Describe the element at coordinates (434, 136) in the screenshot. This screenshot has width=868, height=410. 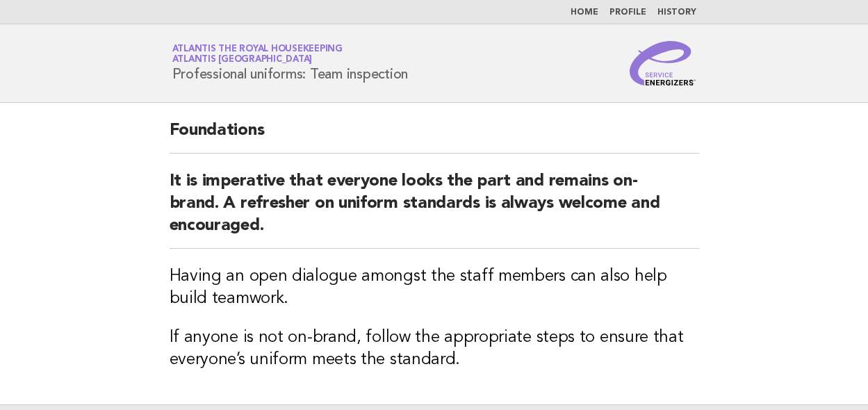
I see `h2: Foundations` at that location.